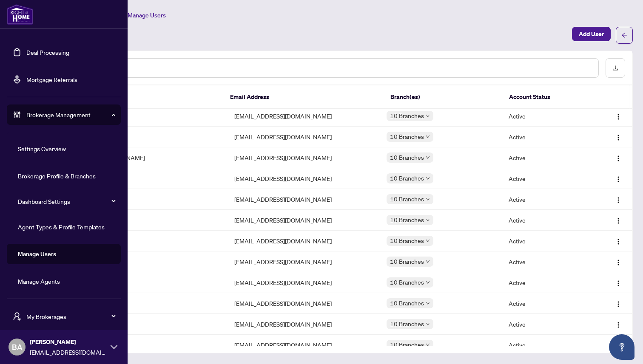 The image size is (643, 364). Describe the element at coordinates (56, 176) in the screenshot. I see `a: Brokerage Profile & Branches` at that location.